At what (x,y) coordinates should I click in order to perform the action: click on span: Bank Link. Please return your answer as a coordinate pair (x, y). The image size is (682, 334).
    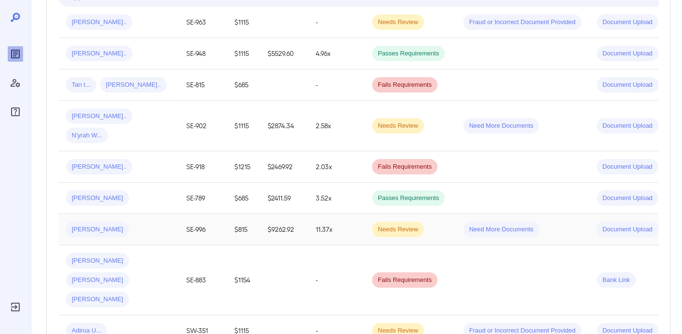
    Looking at the image, I should click on (616, 280).